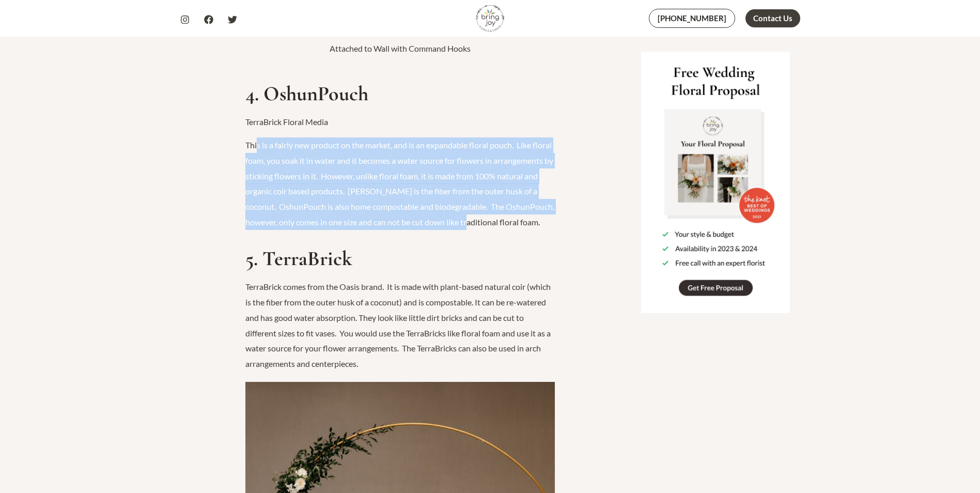 This screenshot has width=980, height=493. Describe the element at coordinates (400, 48) in the screenshot. I see `figcaption: Attached to Wall with Command Hooks` at that location.